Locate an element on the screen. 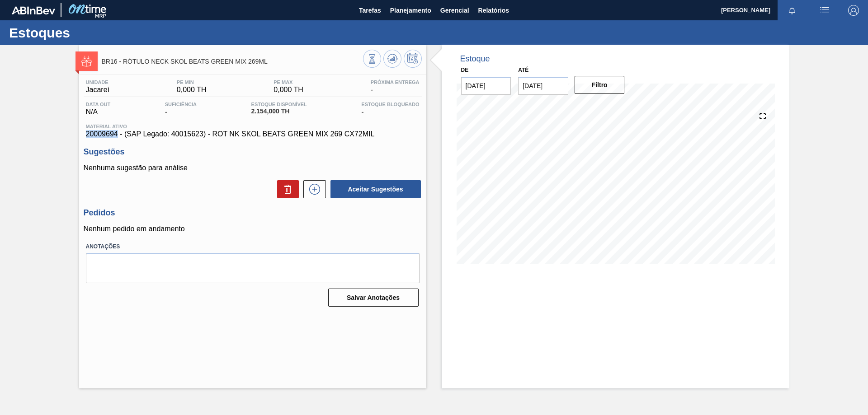 The height and width of the screenshot is (415, 868). label: De is located at coordinates (465, 70).